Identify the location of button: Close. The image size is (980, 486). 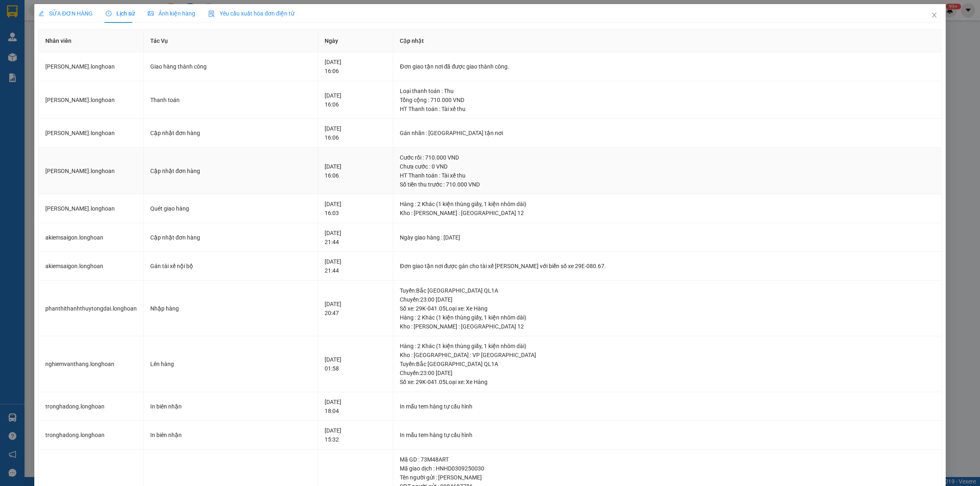
(934, 15).